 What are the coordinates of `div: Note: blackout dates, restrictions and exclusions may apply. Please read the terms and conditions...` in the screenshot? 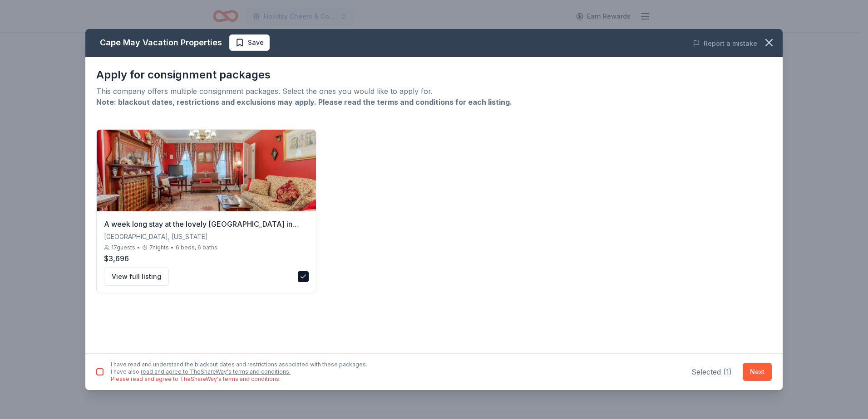 It's located at (434, 102).